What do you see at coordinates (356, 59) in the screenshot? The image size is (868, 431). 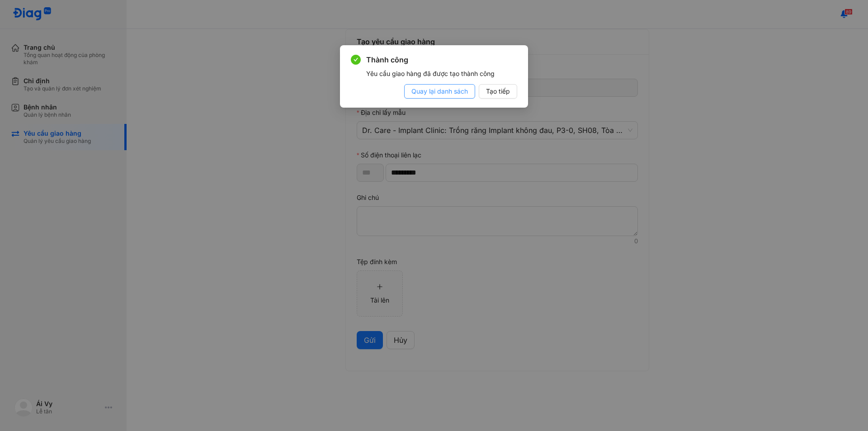 I see `span: check-circle` at bounding box center [356, 59].